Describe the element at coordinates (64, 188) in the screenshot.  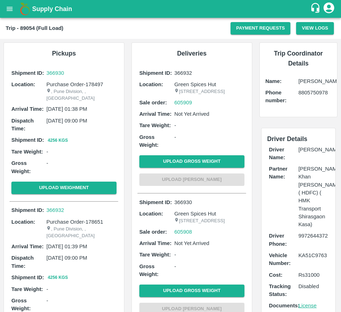
I see `button: Upload Weighment` at that location.